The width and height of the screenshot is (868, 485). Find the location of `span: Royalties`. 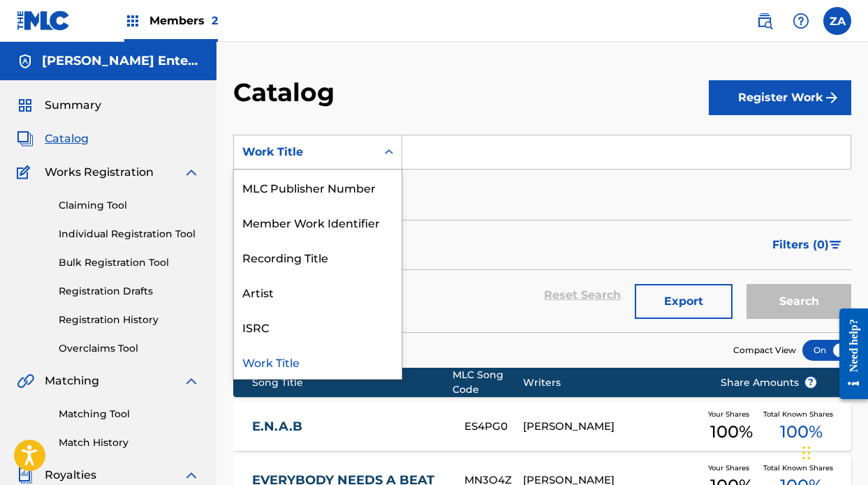

span: Royalties is located at coordinates (70, 475).